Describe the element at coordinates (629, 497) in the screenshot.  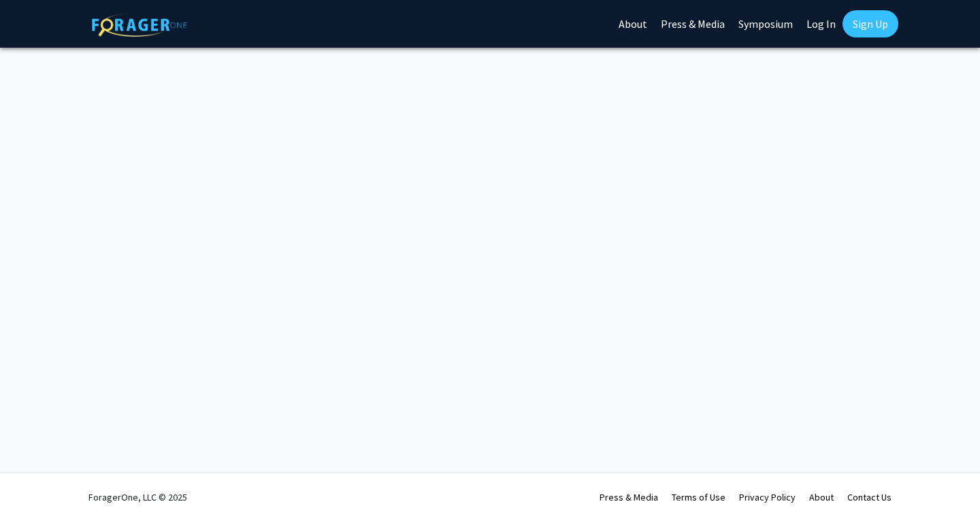
I see `a: Press & Media` at that location.